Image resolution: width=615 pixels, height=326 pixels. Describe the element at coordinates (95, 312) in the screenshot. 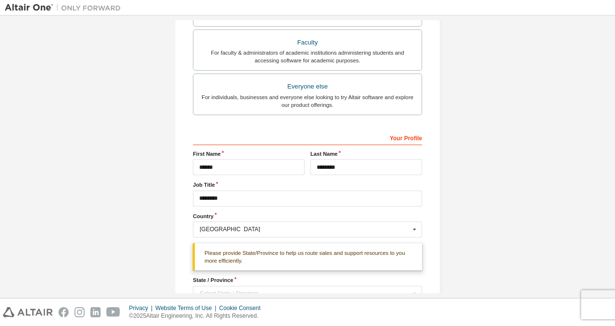

I see `img: linkedin.svg` at that location.